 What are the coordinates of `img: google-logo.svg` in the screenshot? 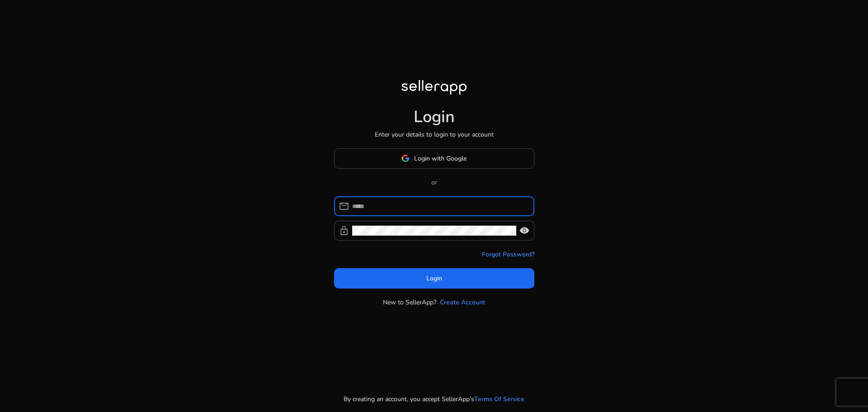 It's located at (405, 158).